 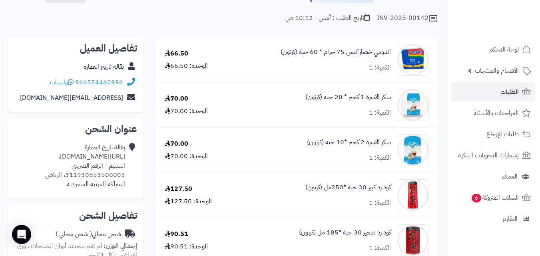 I want to click on a: بقاله تاريخ العمارة, so click(x=104, y=67).